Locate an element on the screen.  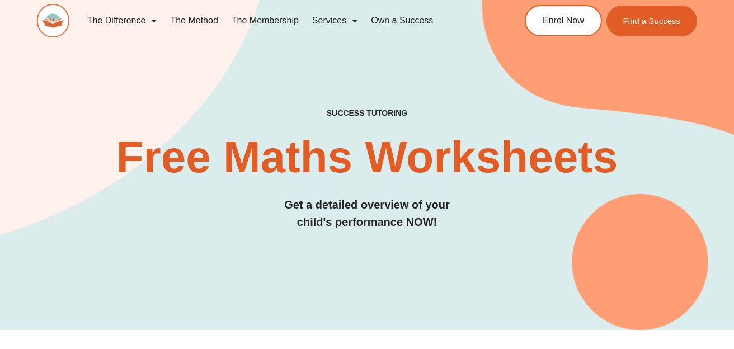
span: Enrol Now is located at coordinates (563, 21).